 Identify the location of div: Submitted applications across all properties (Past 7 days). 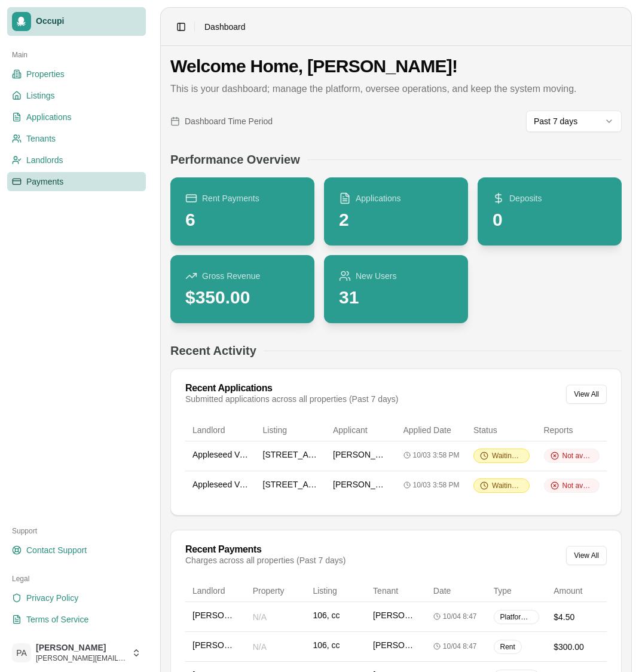
(292, 399).